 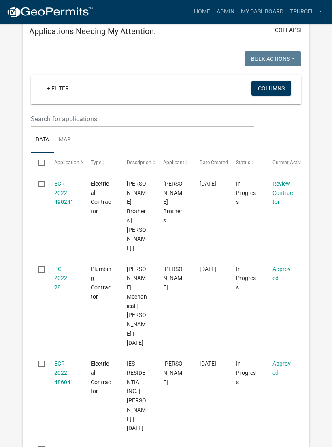 I want to click on span: Application Number, so click(x=76, y=162).